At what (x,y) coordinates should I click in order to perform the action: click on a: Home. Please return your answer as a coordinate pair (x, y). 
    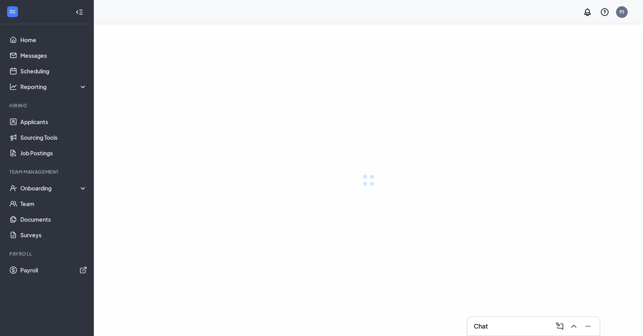
    Looking at the image, I should click on (54, 40).